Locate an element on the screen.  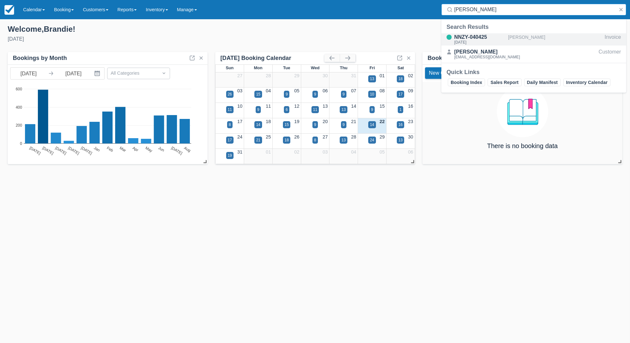
a: 09 is located at coordinates (410, 91).